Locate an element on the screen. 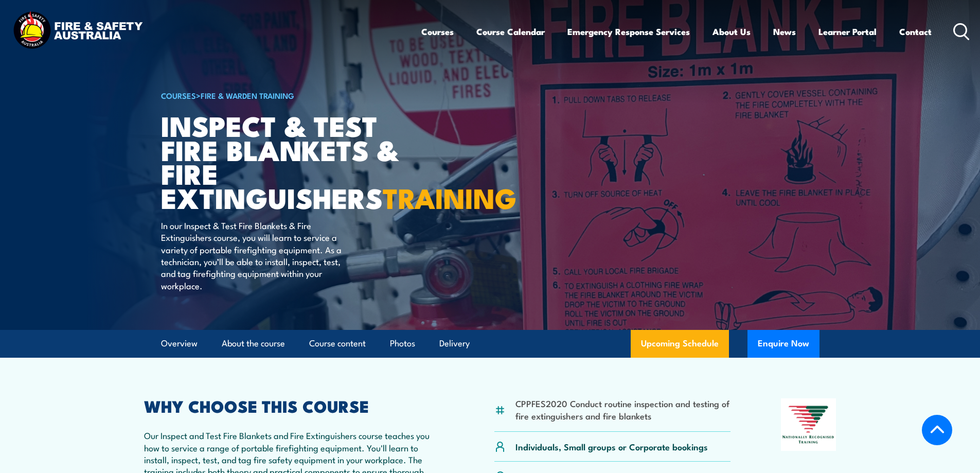 Image resolution: width=980 pixels, height=473 pixels. h1: Inspect & Test Fire Blankets & Fire Extinguishers is located at coordinates (288, 161).